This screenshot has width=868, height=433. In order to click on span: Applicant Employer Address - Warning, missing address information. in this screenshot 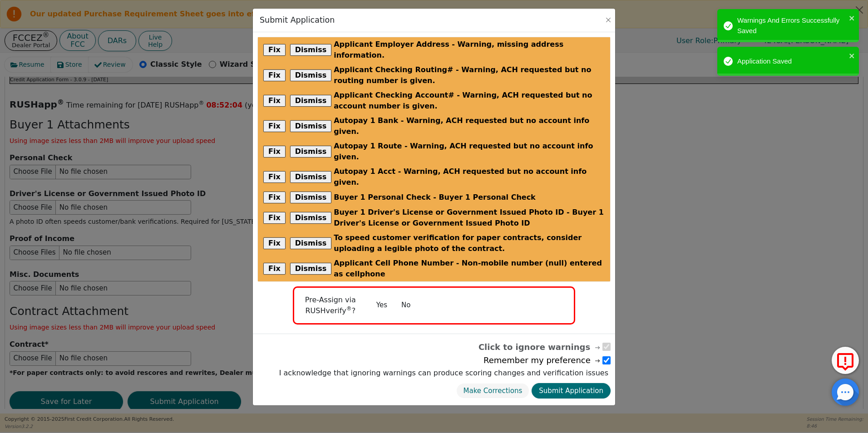, I will do `click(469, 50)`.